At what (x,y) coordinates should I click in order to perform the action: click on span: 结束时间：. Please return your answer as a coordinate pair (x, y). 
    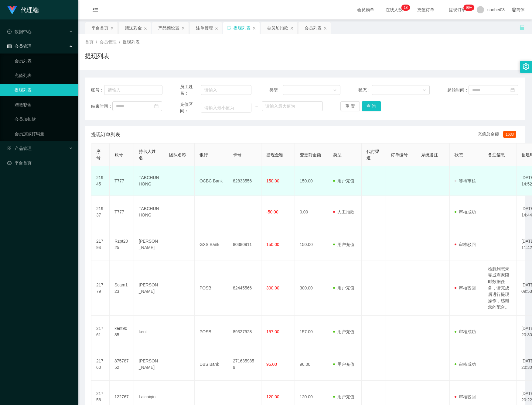
    Looking at the image, I should click on (102, 106).